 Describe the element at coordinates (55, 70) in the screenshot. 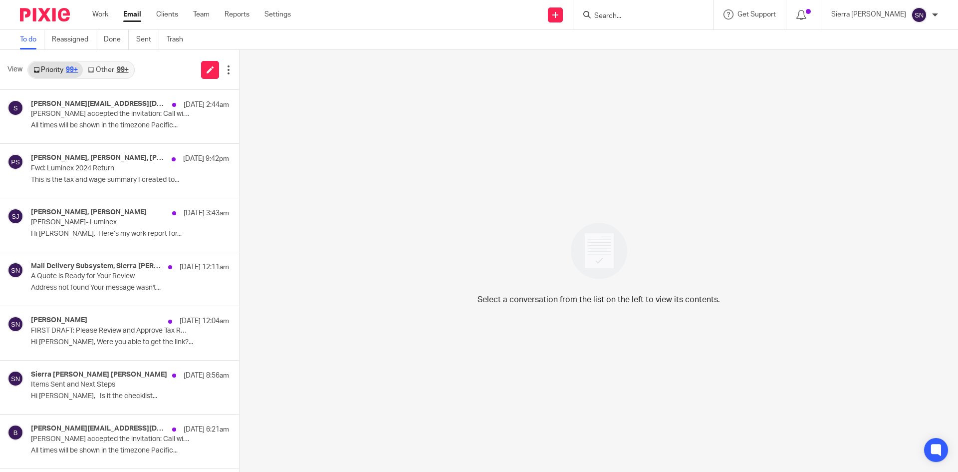

I see `a: Priority99+` at that location.